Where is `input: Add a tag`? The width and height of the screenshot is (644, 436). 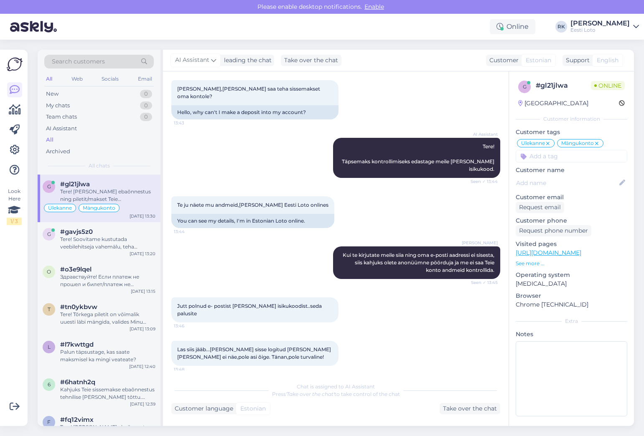 input: Add a tag is located at coordinates (572, 156).